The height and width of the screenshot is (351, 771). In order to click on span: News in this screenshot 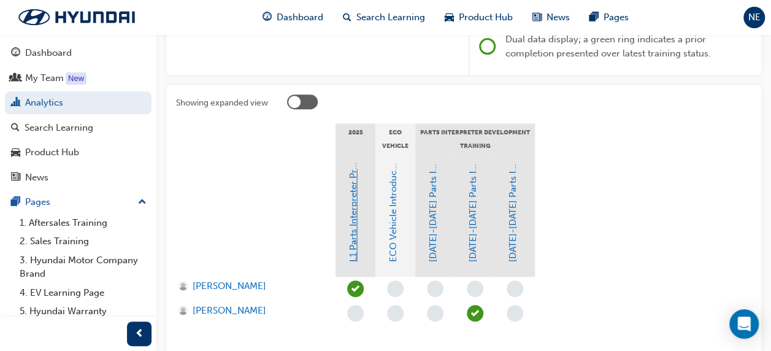, I will do `click(558, 17)`.